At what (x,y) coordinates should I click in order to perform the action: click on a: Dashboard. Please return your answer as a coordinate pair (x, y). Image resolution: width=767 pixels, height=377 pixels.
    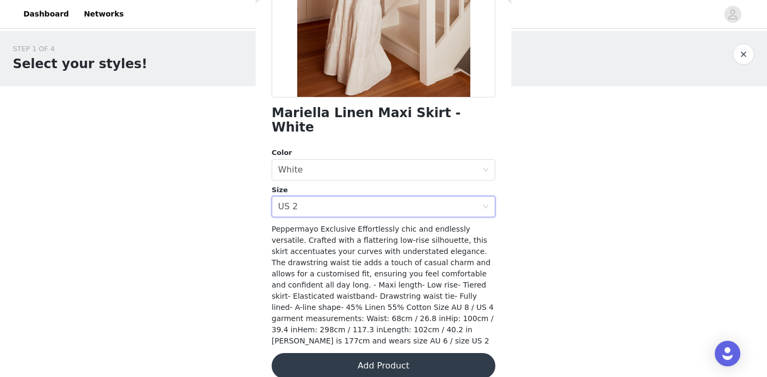
    Looking at the image, I should click on (46, 14).